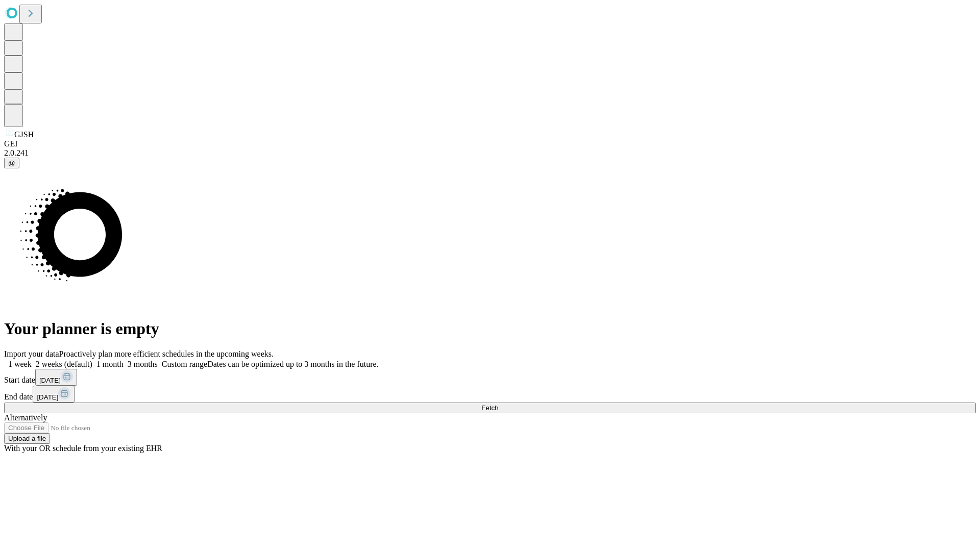 The height and width of the screenshot is (551, 980). What do you see at coordinates (24, 134) in the screenshot?
I see `span: GJSH` at bounding box center [24, 134].